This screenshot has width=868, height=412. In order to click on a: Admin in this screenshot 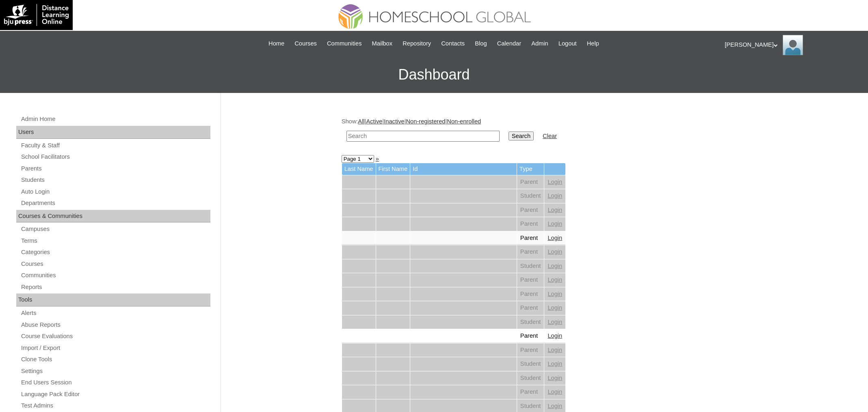, I will do `click(540, 43)`.